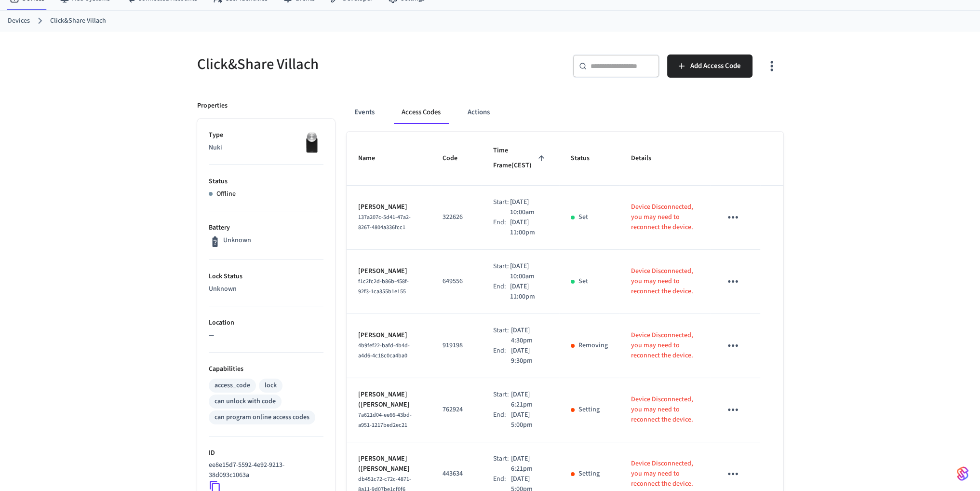  I want to click on p: Nuki, so click(266, 147).